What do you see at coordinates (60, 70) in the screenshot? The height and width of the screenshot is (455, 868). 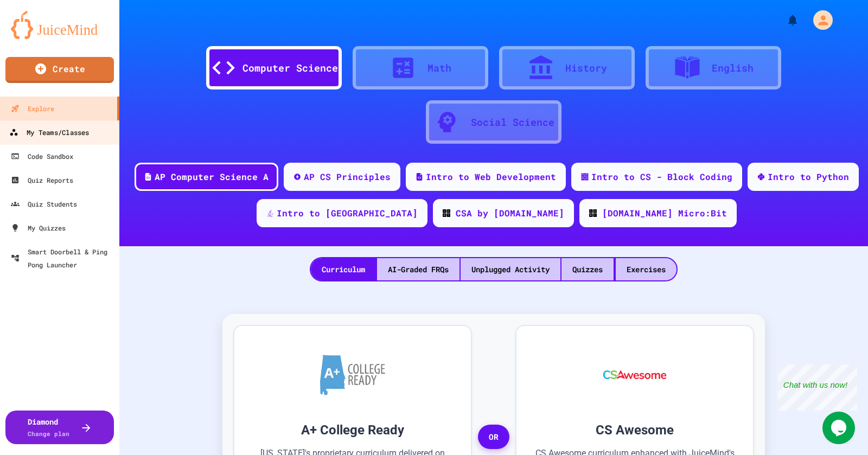 I see `a: Create` at bounding box center [60, 70].